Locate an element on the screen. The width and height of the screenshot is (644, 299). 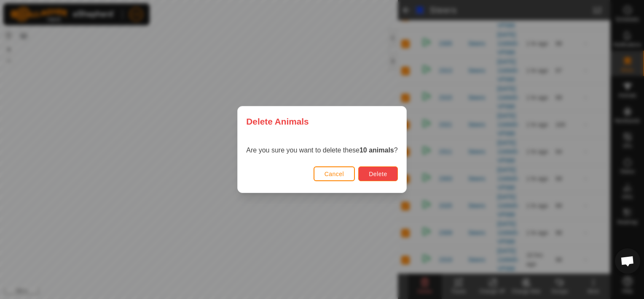
span: Cancel is located at coordinates (334, 174).